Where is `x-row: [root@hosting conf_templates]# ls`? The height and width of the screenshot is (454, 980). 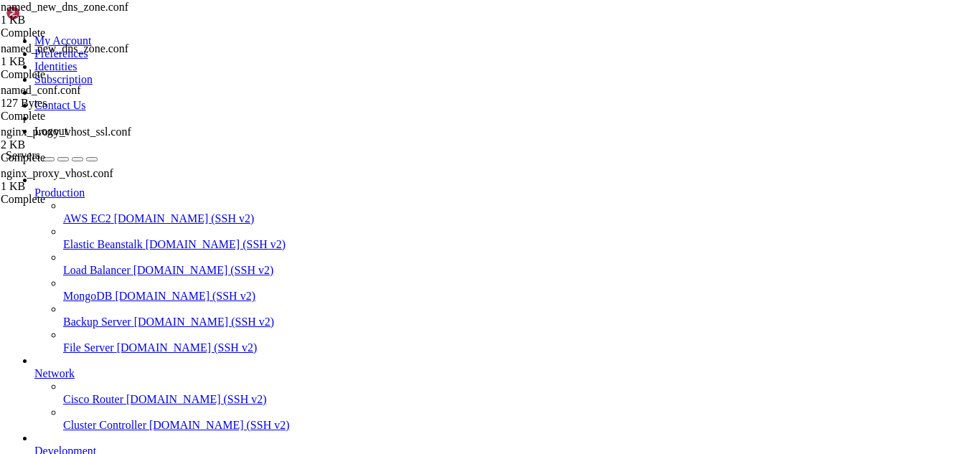 x-row: [root@hosting conf_templates]# ls is located at coordinates (400, 329).